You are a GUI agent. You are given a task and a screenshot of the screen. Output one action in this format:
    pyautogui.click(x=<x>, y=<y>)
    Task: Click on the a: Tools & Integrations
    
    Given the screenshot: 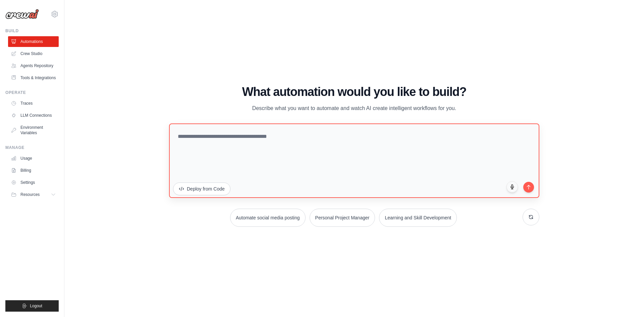 What is the action you would take?
    pyautogui.click(x=33, y=78)
    